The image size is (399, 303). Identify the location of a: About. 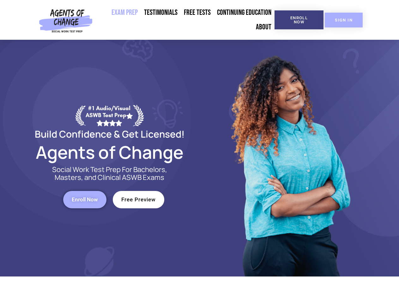
(264, 27).